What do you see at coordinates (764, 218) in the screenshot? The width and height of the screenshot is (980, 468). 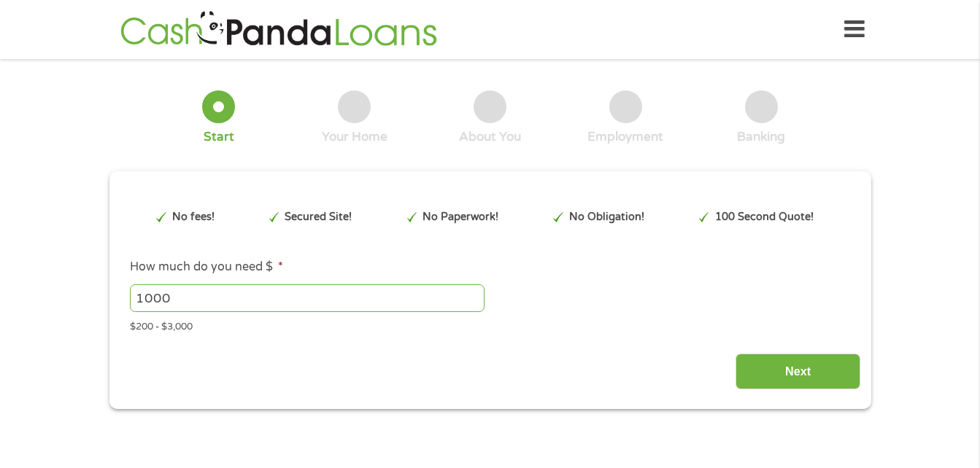 I see `p: 100 Second Quote!` at bounding box center [764, 218].